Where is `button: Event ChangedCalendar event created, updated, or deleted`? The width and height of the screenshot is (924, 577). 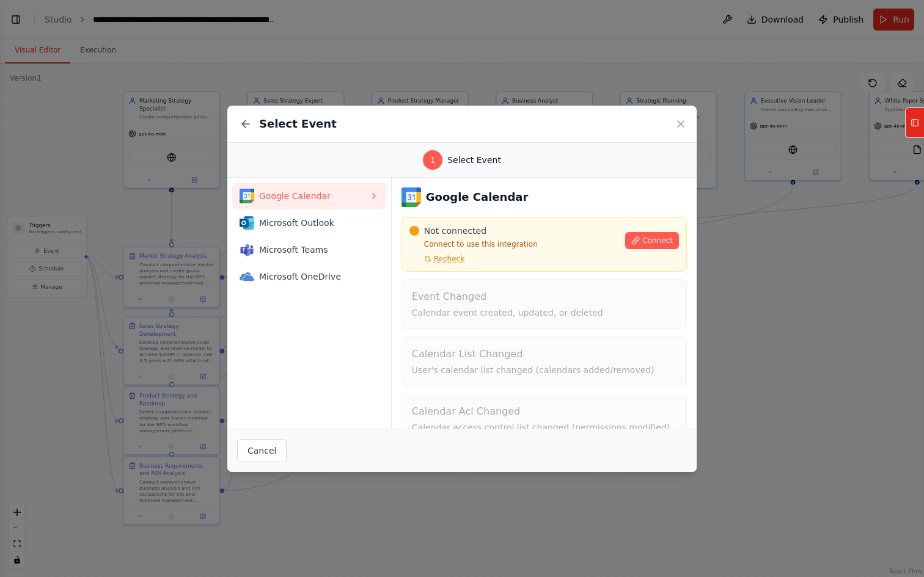 button: Event ChangedCalendar event created, updated, or deleted is located at coordinates (543, 304).